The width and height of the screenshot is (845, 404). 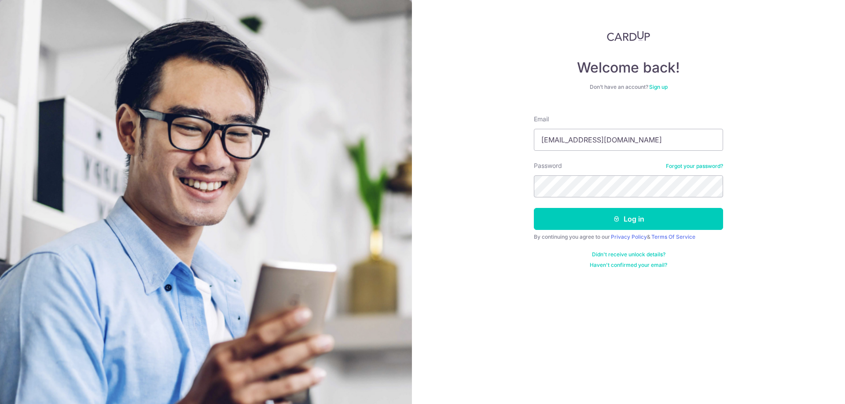 I want to click on input: Enter your Email, so click(x=628, y=140).